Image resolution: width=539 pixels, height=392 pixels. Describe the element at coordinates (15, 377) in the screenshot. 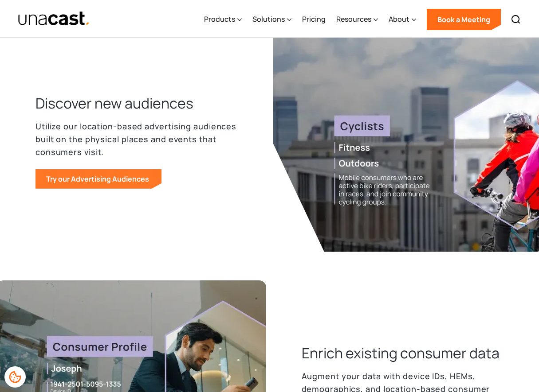

I see `div: Cookie Preferences` at that location.